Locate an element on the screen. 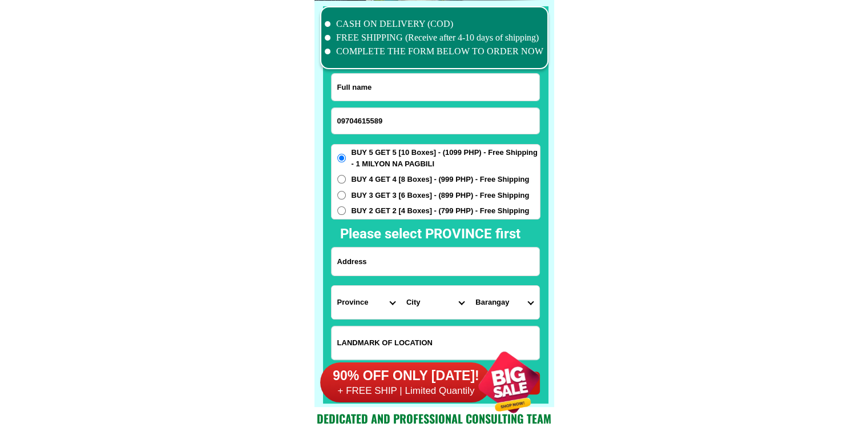  li: CASH ON DELIVERY (COD) is located at coordinates (434, 24).